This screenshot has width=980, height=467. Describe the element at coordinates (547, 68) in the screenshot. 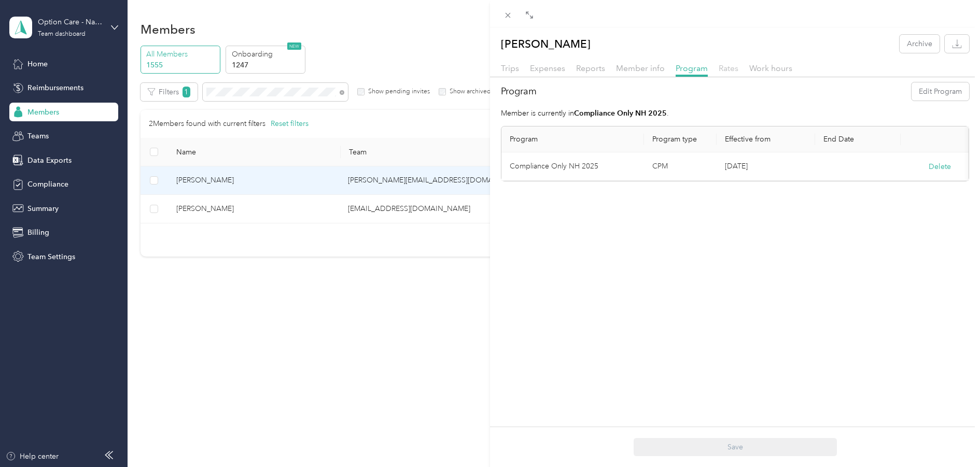

I see `span: Expenses` at that location.